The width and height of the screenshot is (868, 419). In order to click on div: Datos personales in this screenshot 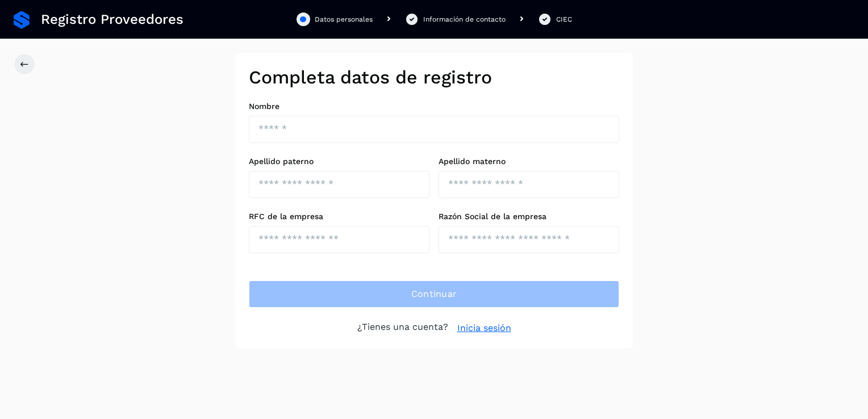, I will do `click(344, 19)`.